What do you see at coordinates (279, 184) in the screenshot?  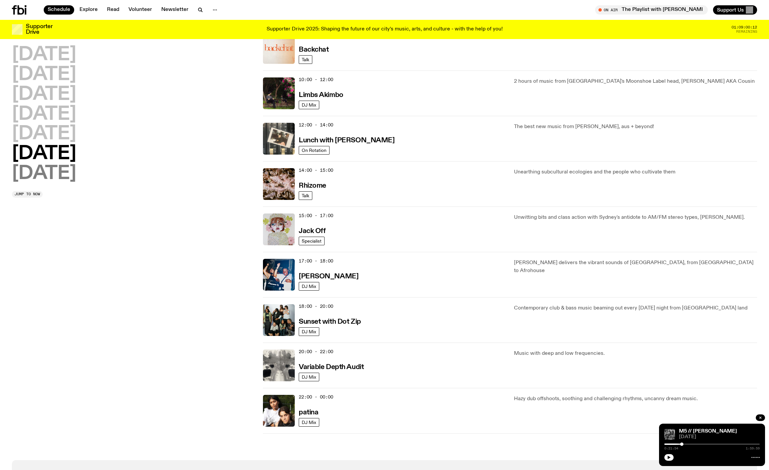 I see `a: A close up picture of a bunch of ginger roots. Yellow squiggles with arrows, hearts and dots are ...` at bounding box center [279, 184].